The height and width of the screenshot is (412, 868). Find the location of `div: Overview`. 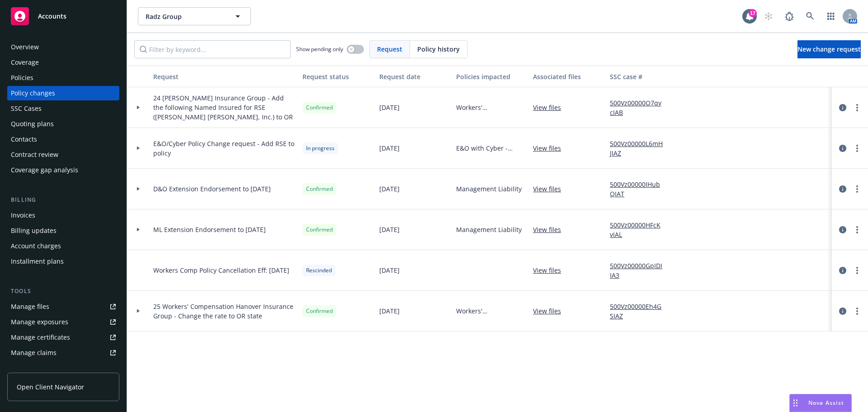

div: Overview is located at coordinates (25, 47).